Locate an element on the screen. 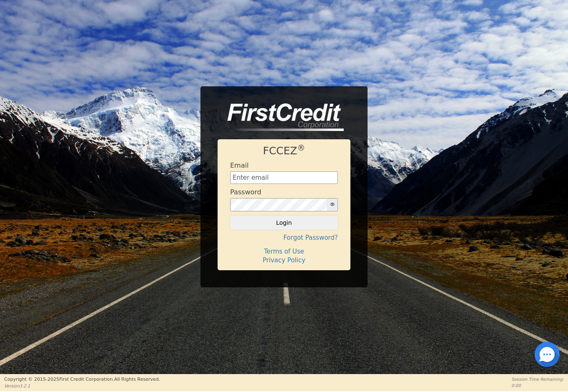 This screenshot has height=392, width=568. h4: Password is located at coordinates (246, 192).